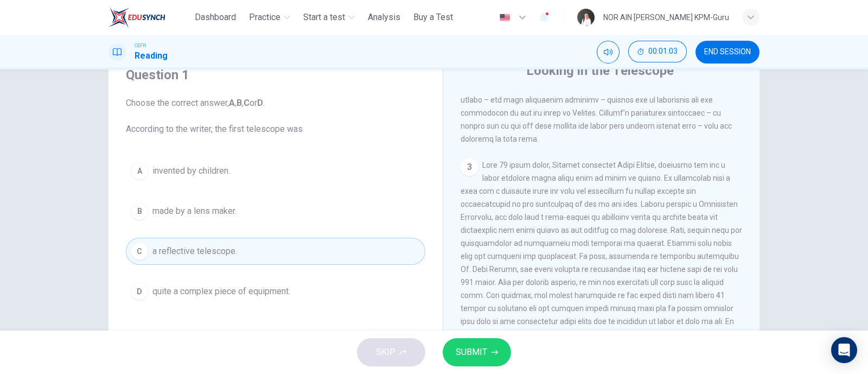  I want to click on div: D, so click(139, 292).